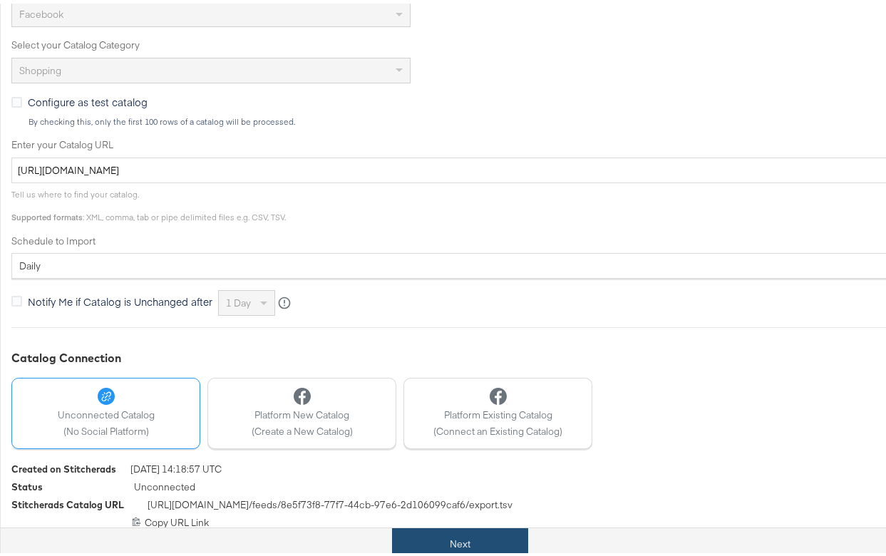 Image resolution: width=886 pixels, height=556 pixels. What do you see at coordinates (302, 428) in the screenshot?
I see `span: (Create a New Catalog)` at bounding box center [302, 428].